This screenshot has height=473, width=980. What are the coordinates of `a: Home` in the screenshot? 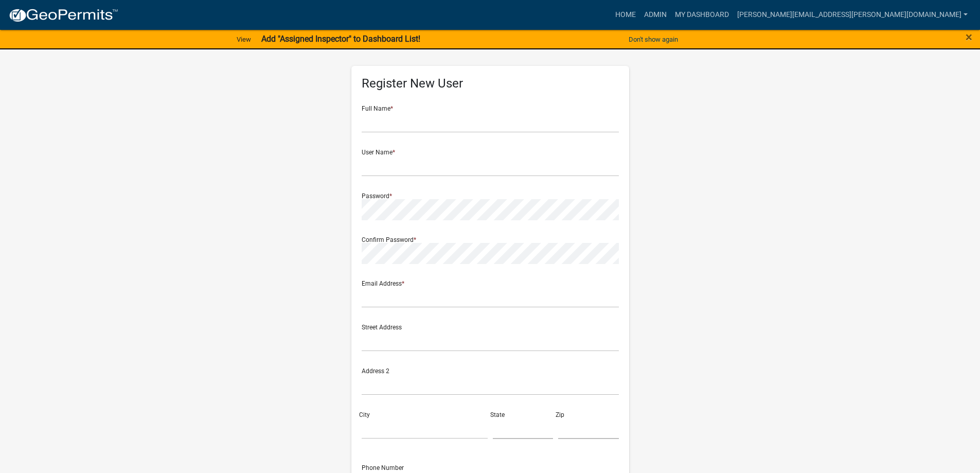 It's located at (625, 15).